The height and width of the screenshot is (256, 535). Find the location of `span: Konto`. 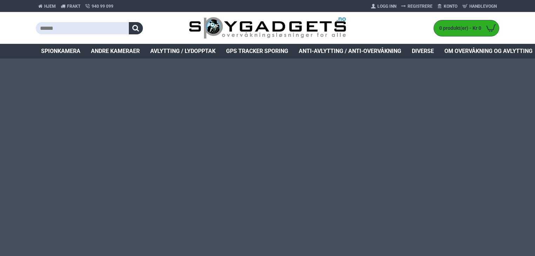

span: Konto is located at coordinates (451, 6).